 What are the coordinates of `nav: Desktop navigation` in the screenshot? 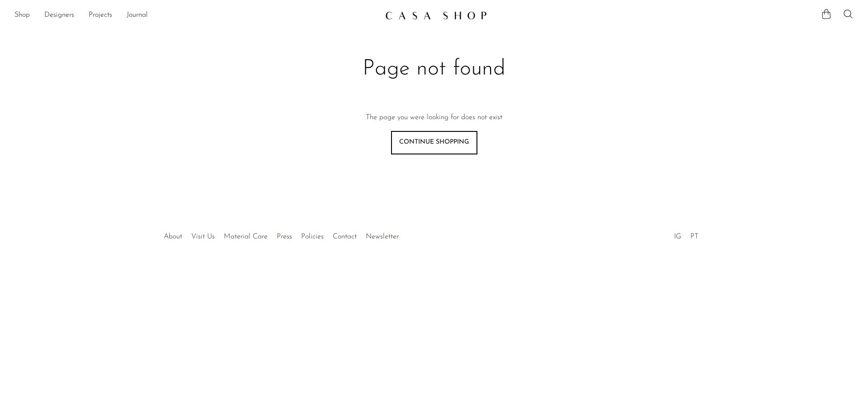 It's located at (196, 15).